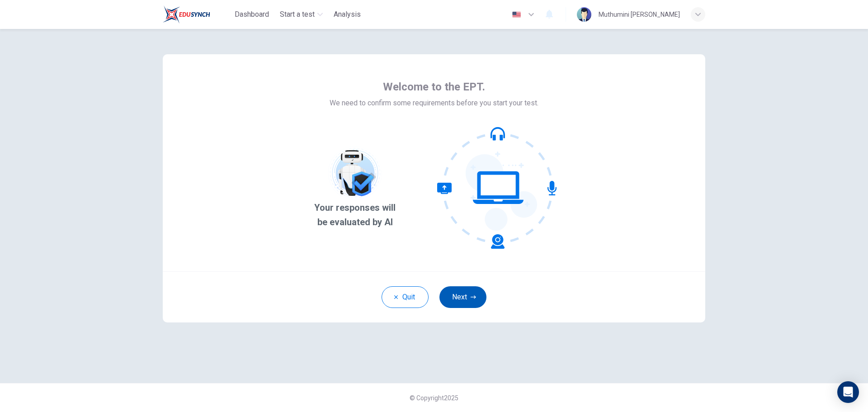  What do you see at coordinates (434, 87) in the screenshot?
I see `span: Welcome to the EPT.` at bounding box center [434, 87].